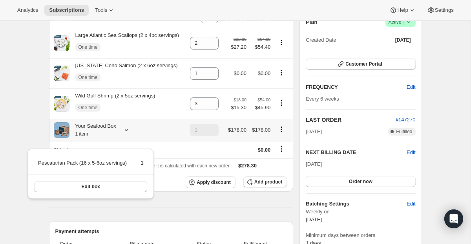 This screenshot has width=471, height=244. Describe the element at coordinates (404, 131) in the screenshot. I see `span: Fulfilled` at that location.